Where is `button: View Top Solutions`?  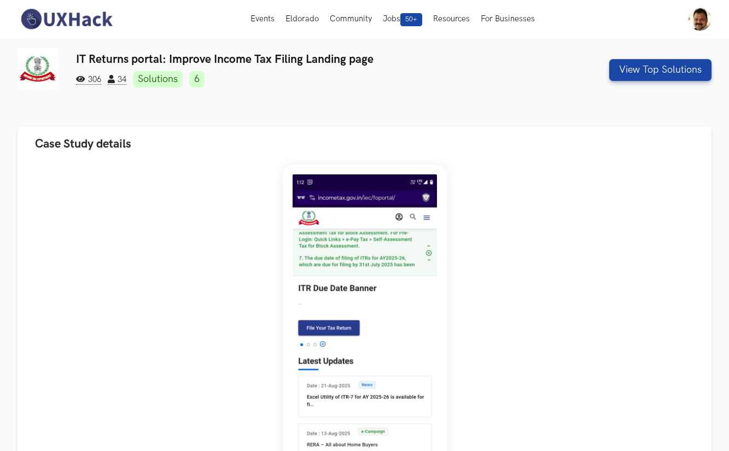
button: View Top Solutions is located at coordinates (660, 70).